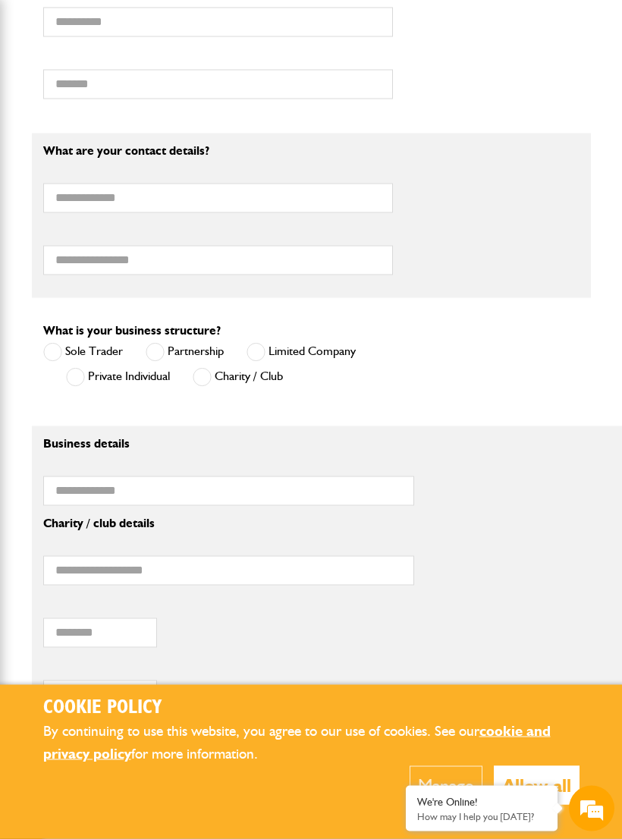  I want to click on div: Chat with us now, so click(167, 95).